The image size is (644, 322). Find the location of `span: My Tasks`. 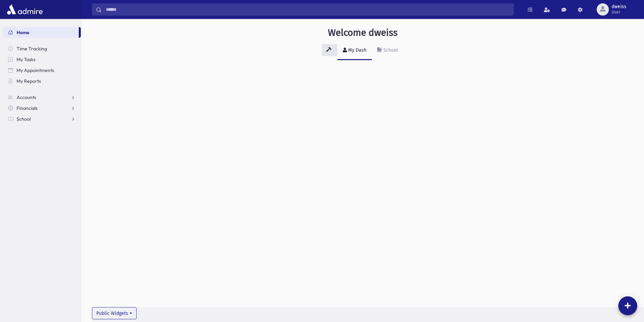

span: My Tasks is located at coordinates (26, 60).